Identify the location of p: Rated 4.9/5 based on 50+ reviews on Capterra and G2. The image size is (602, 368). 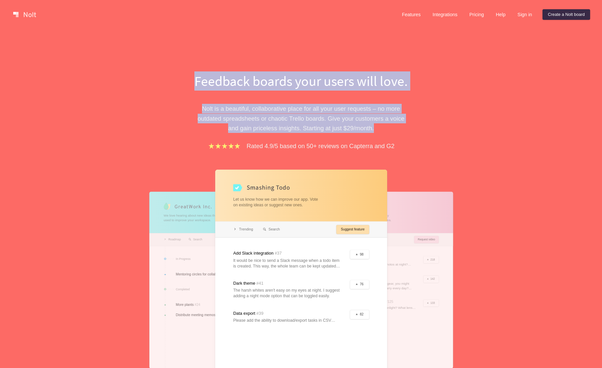
(320, 146).